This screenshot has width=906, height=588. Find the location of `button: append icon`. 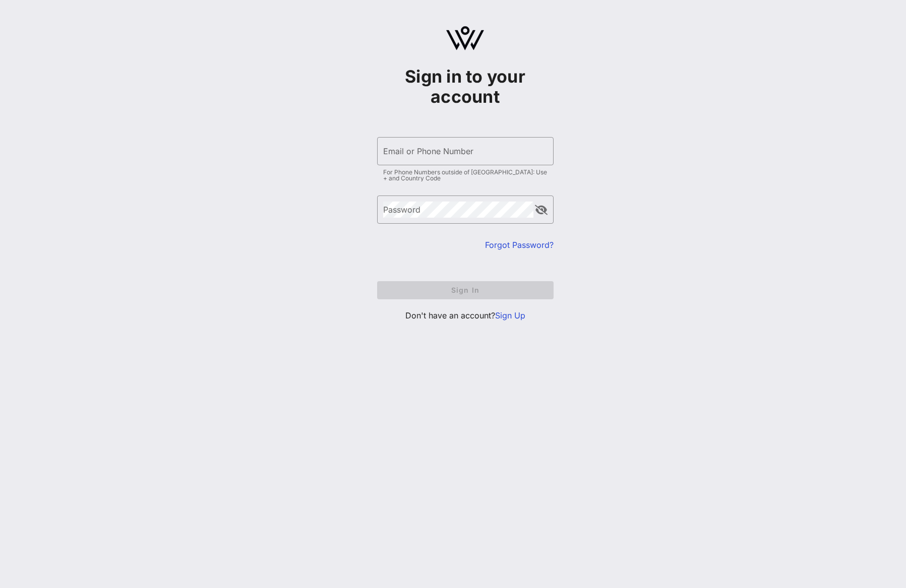

button: append icon is located at coordinates (541, 210).